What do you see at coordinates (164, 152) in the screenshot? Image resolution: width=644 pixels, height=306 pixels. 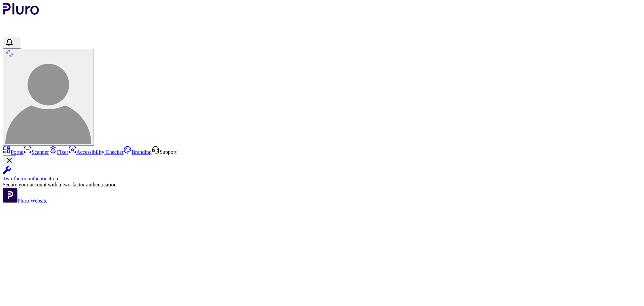 I see `a: Open Support screen` at bounding box center [164, 152].